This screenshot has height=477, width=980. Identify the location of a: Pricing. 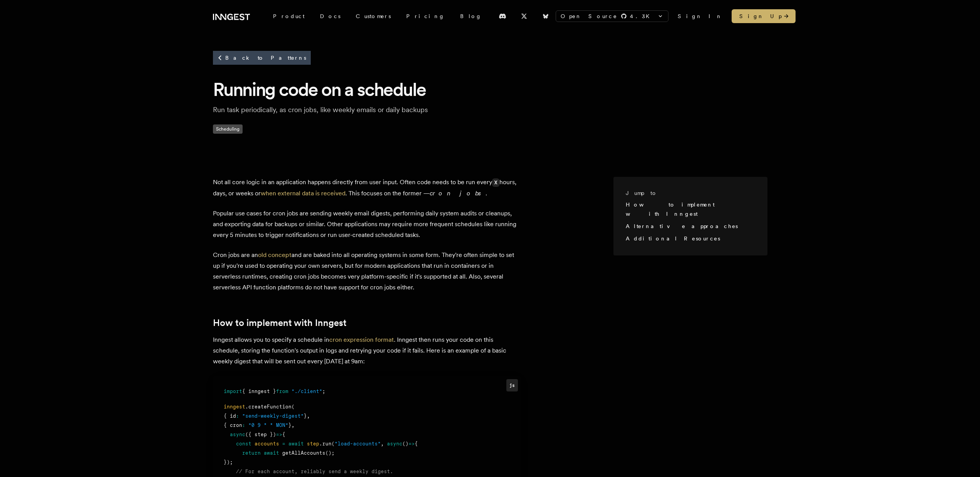
(426, 16).